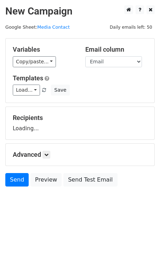  Describe the element at coordinates (28, 78) in the screenshot. I see `a: Templates` at that location.